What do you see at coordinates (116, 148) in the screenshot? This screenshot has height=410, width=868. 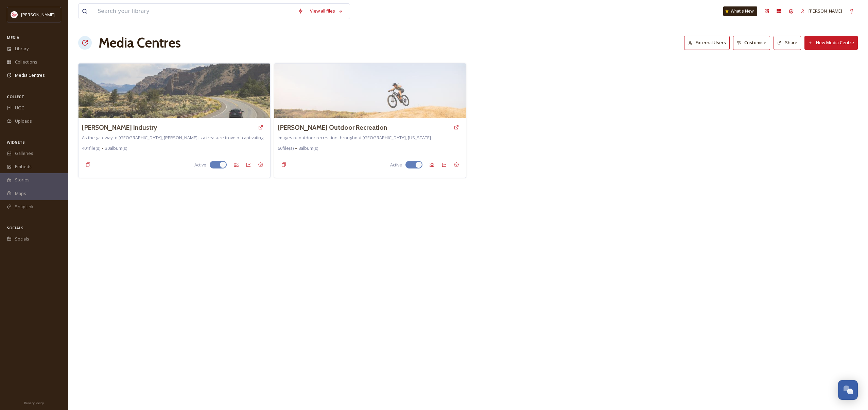 I see `span: 30 album(s)` at bounding box center [116, 148].